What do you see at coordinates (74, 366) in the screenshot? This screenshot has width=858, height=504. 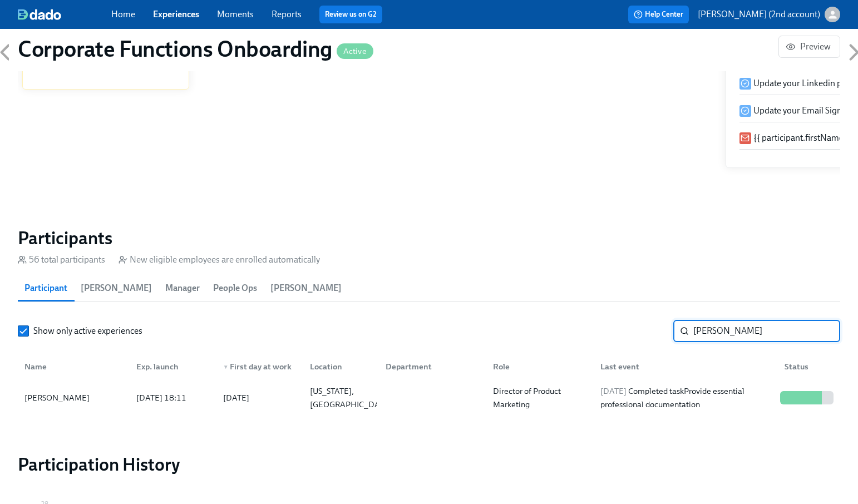 I see `div: Name` at bounding box center [74, 366].